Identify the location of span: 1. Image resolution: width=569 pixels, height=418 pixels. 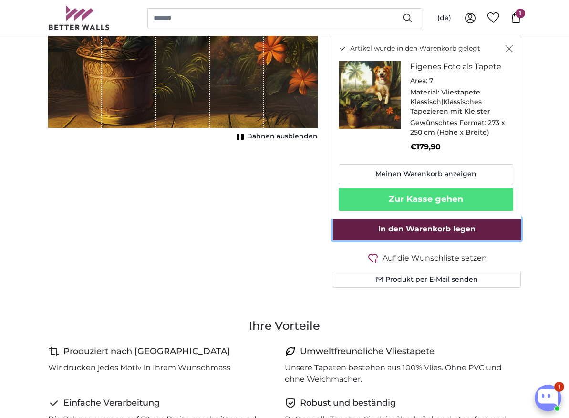
(520, 13).